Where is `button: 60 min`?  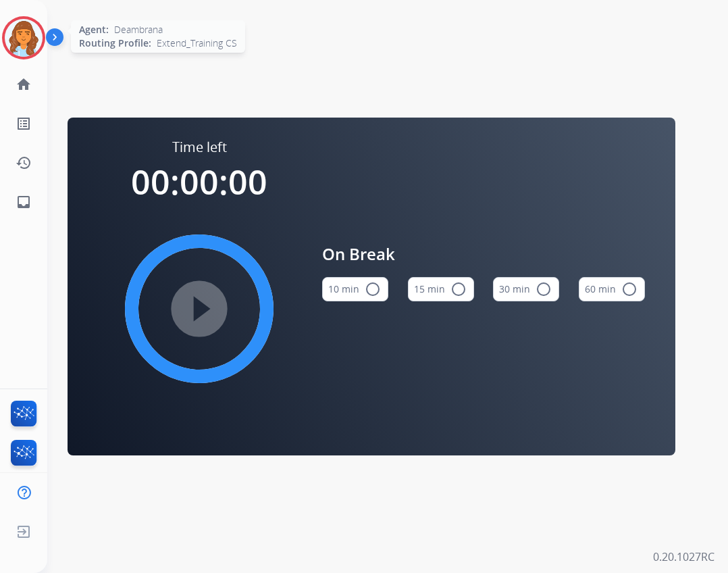
button: 60 min is located at coordinates (612, 289).